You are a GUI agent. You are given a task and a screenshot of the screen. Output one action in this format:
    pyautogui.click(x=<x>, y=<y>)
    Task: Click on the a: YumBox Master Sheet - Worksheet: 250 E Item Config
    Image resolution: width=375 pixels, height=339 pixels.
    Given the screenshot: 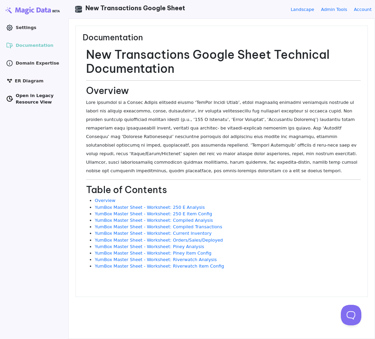 What is the action you would take?
    pyautogui.click(x=154, y=214)
    